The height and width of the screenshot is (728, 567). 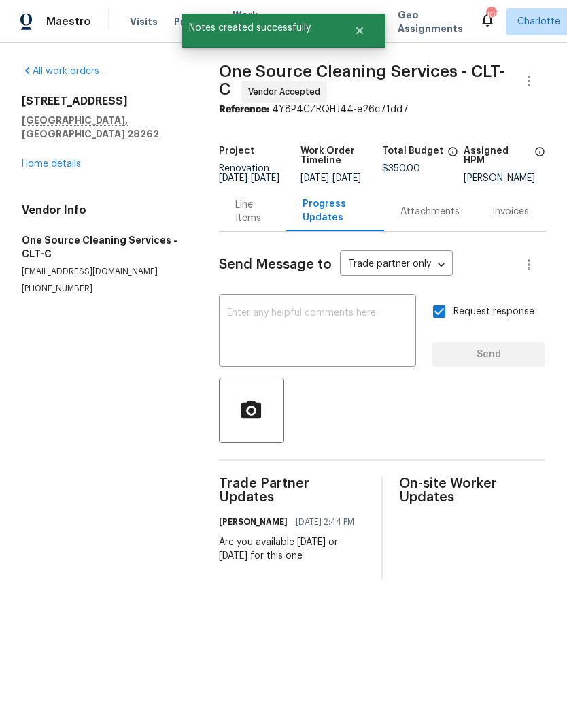 I want to click on span: Charlotte, so click(x=539, y=22).